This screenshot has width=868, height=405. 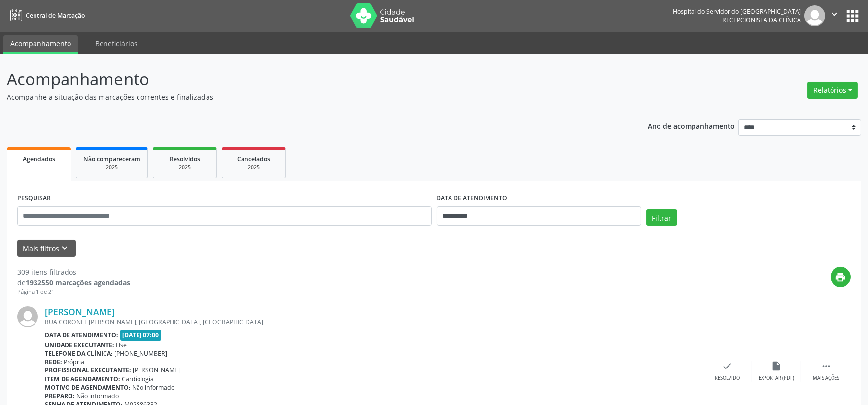 I want to click on a: Central de Marcação, so click(x=46, y=15).